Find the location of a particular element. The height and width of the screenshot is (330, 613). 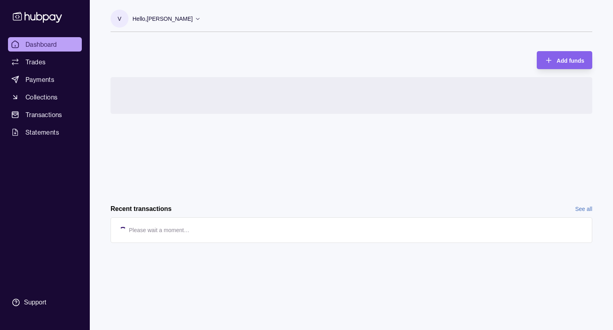

a: Trades is located at coordinates (45, 62).